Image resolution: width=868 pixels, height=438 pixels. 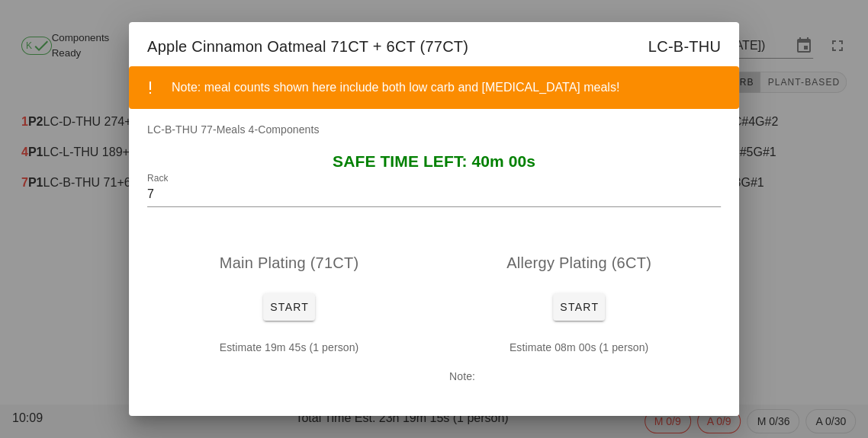 I want to click on span: SAFE TIME LEFT: 40m 00s, so click(x=434, y=161).